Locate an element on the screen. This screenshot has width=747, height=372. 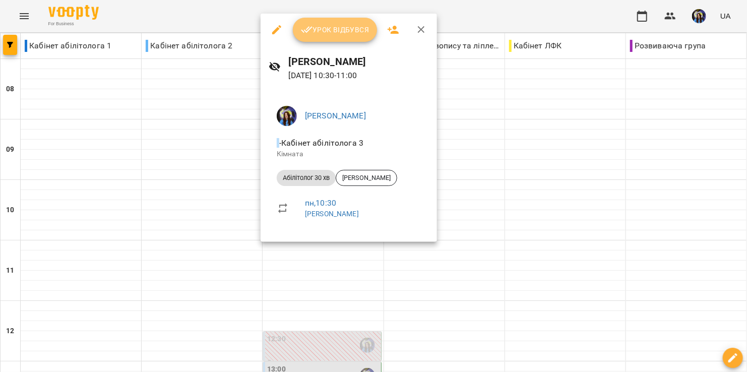
a: пн , 10:30 is located at coordinates (321, 203).